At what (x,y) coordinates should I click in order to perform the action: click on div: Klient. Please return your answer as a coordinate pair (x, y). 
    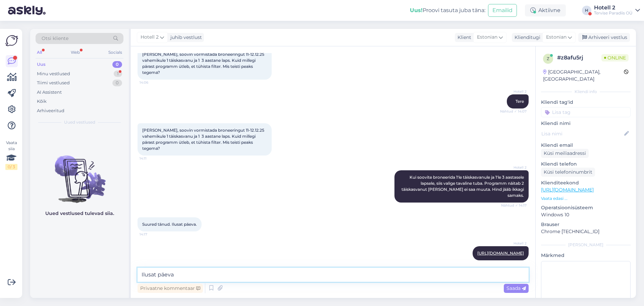
    Looking at the image, I should click on (463, 37).